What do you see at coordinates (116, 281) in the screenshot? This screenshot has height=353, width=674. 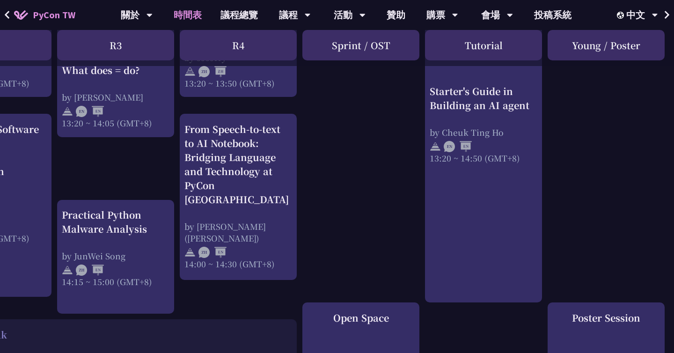 I see `div: 14:15 ~ 15:00 (GMT+8)` at bounding box center [116, 281].